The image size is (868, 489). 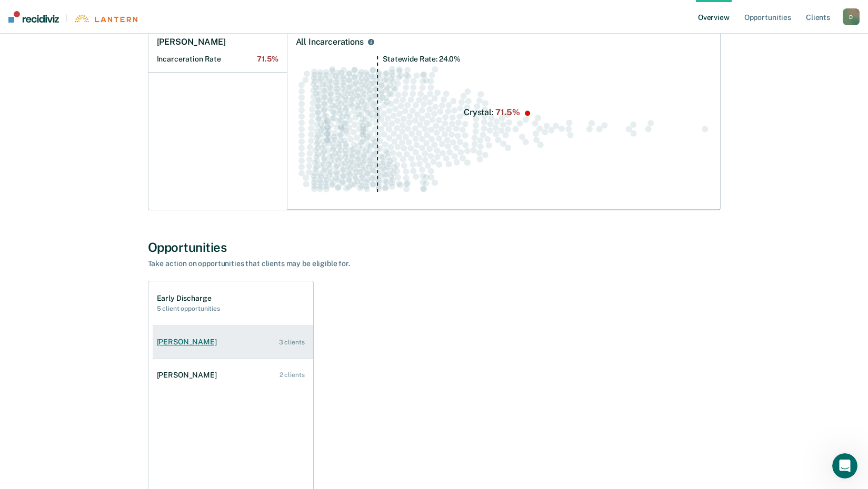 I want to click on h1: Early Discharge, so click(x=188, y=298).